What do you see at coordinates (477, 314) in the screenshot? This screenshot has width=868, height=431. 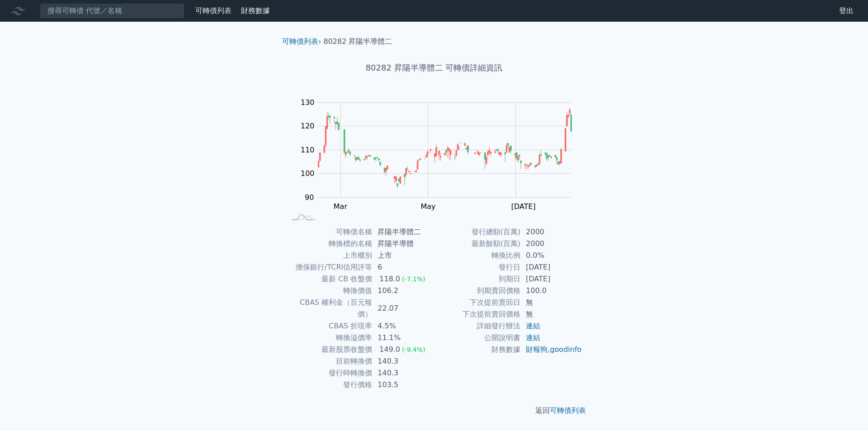 I see `td: 下次提前賣回價格` at bounding box center [477, 314].